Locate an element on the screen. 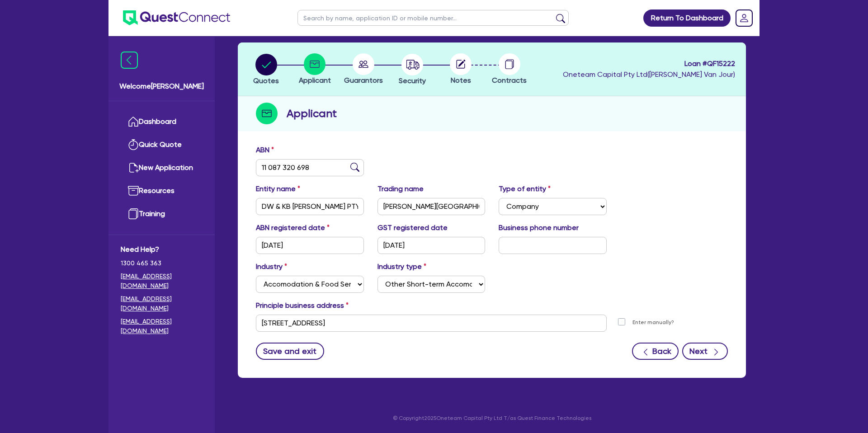  a: New Application is located at coordinates (161, 168).